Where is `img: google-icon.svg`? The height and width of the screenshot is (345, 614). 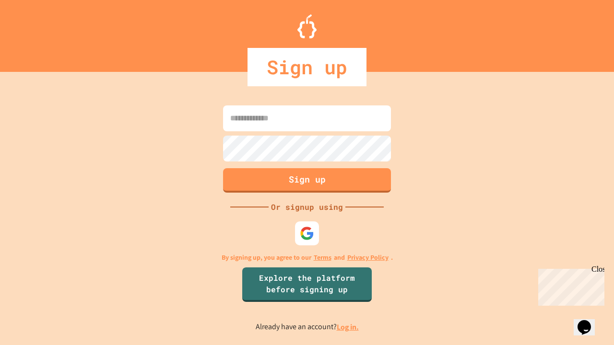 img: google-icon.svg is located at coordinates (307, 234).